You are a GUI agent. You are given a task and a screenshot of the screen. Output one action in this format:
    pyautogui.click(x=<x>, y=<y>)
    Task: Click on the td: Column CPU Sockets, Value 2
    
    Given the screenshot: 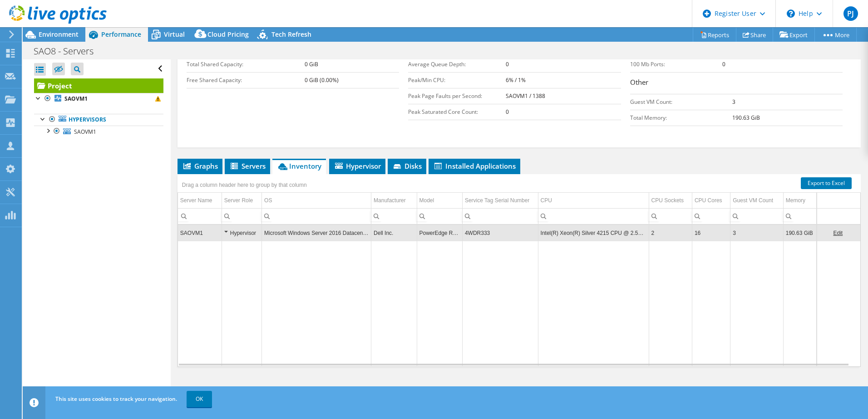 What is the action you would take?
    pyautogui.click(x=671, y=233)
    